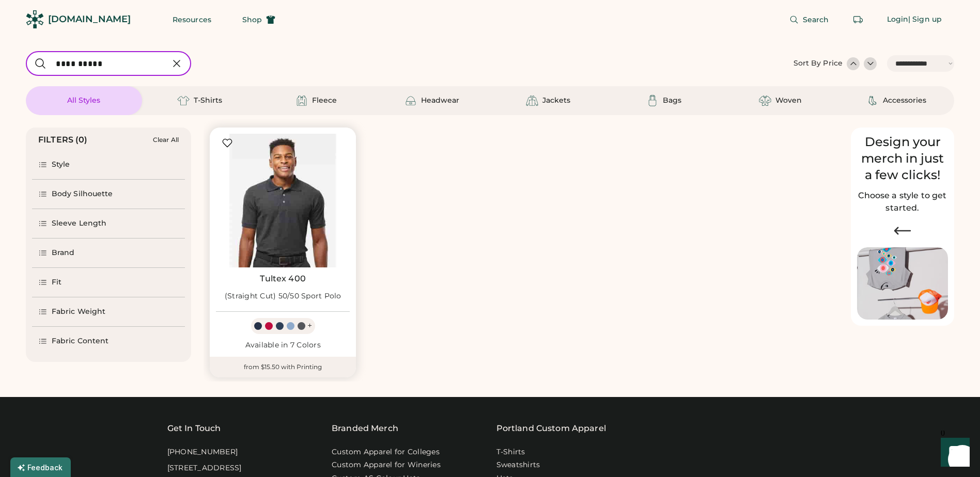  What do you see at coordinates (818, 63) in the screenshot?
I see `div: Sort By Price` at bounding box center [818, 63].